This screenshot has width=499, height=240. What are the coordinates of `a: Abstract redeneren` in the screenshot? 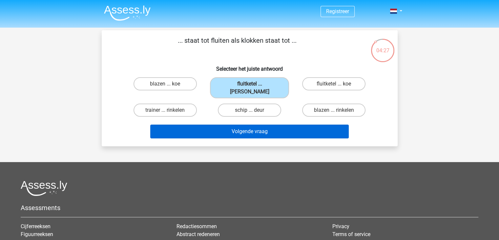 It's located at (198, 234).